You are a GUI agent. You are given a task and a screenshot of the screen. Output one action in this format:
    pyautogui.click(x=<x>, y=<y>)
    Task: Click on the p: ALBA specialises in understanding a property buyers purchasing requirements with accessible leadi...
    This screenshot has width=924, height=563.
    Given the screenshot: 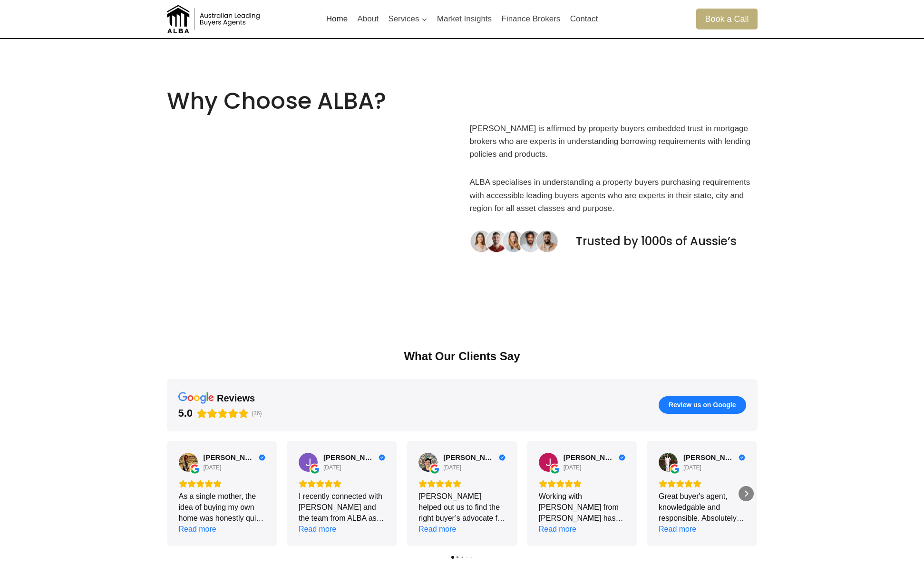 What is the action you would take?
    pyautogui.click(x=613, y=195)
    